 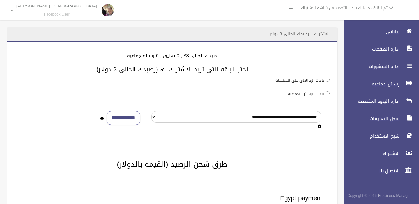 What do you see at coordinates (370, 84) in the screenshot?
I see `span: رسائل جماعيه` at bounding box center [370, 84].